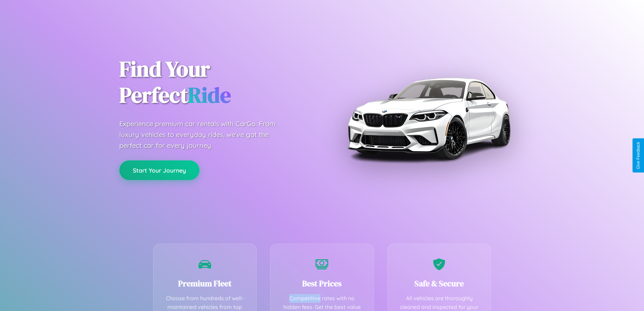  Describe the element at coordinates (159, 170) in the screenshot. I see `button: Start Your Journey` at that location.